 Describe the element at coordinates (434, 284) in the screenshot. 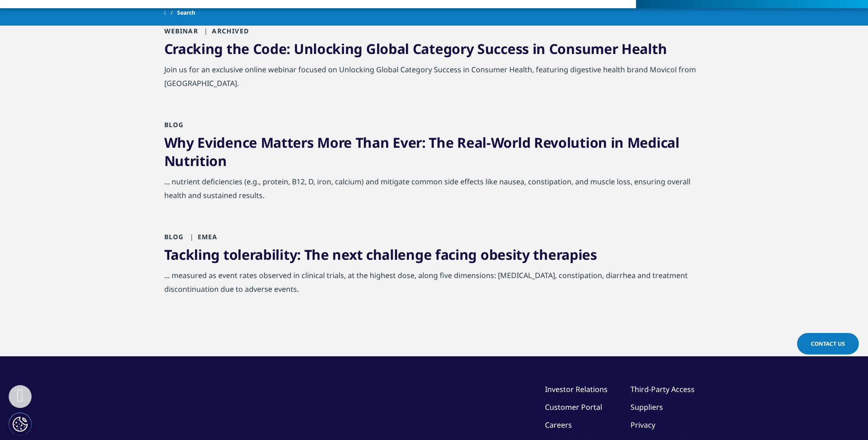

I see `div: ... measured as event rates observed in clinical trials, at the highest dose, along five dimensio...` at that location.